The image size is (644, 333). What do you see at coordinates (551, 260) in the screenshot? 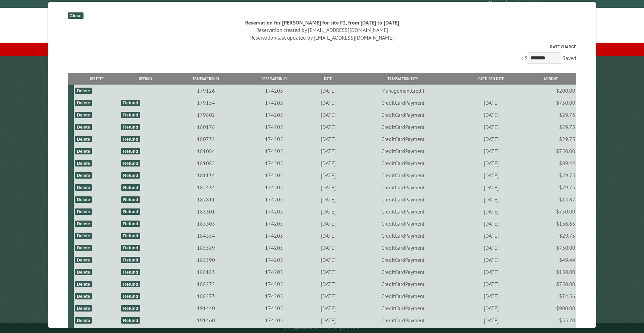
I see `td: $49.44` at bounding box center [551, 260].